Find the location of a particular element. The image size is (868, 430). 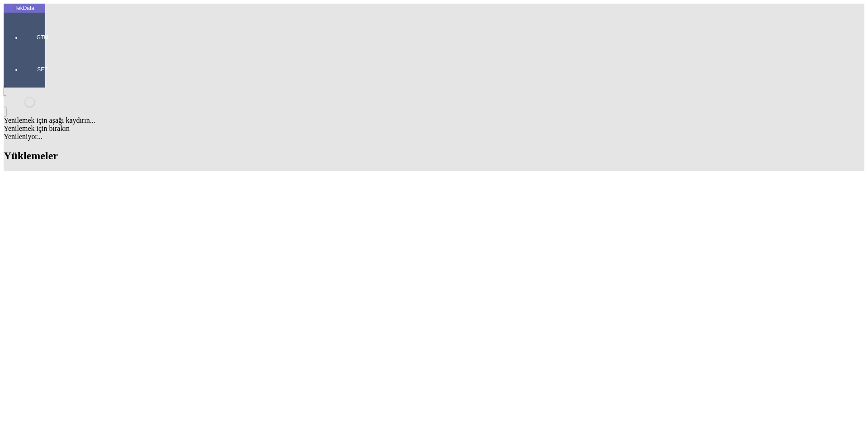

div: Yenilemek için aşağı kaydırın... is located at coordinates (434, 121).